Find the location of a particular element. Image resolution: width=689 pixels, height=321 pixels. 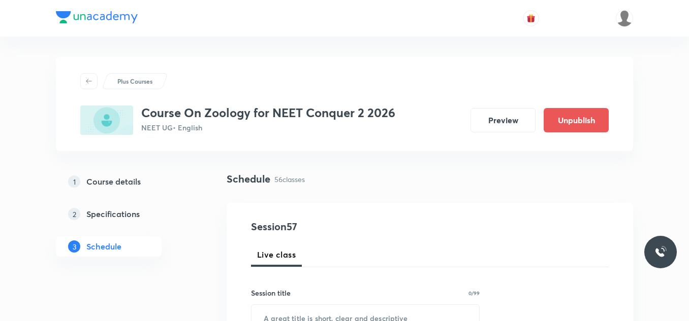

img: Saniya Tarannum is located at coordinates (624, 18).